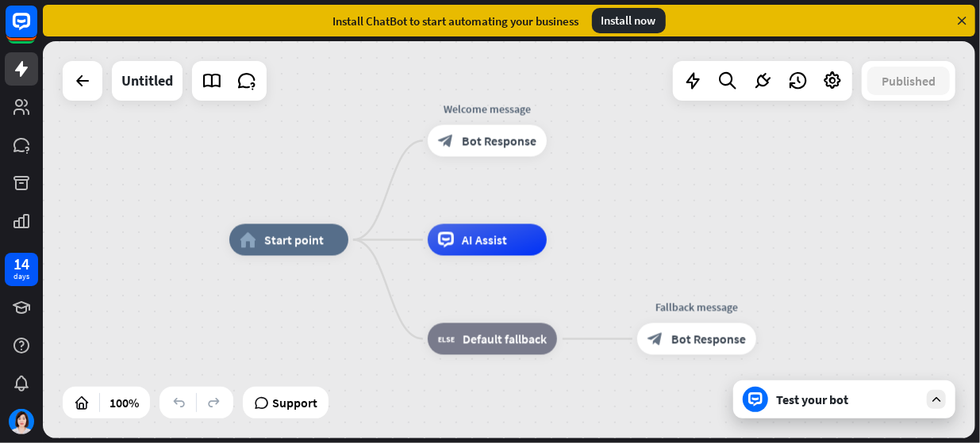 The width and height of the screenshot is (980, 443). Describe the element at coordinates (488, 110) in the screenshot. I see `div: Welcome message` at that location.